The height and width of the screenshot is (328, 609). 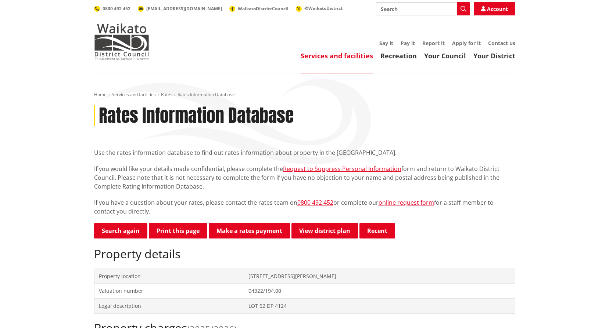 I want to click on p: If you have a question about your rates, please contact the rates team on or complete our for a s..., so click(x=305, y=207).